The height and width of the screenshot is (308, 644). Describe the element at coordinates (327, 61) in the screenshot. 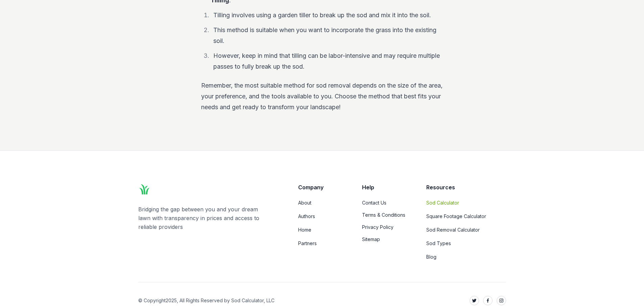

I see `li: However, keep in mind that tilling can be labor-intensive and may require multiple passes to full...` at that location.